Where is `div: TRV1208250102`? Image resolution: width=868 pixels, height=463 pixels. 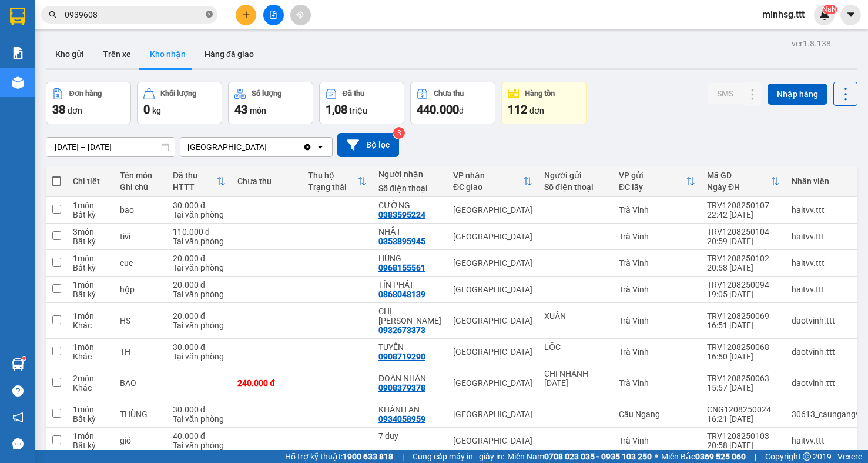
div: TRV1208250102 is located at coordinates (743, 258).